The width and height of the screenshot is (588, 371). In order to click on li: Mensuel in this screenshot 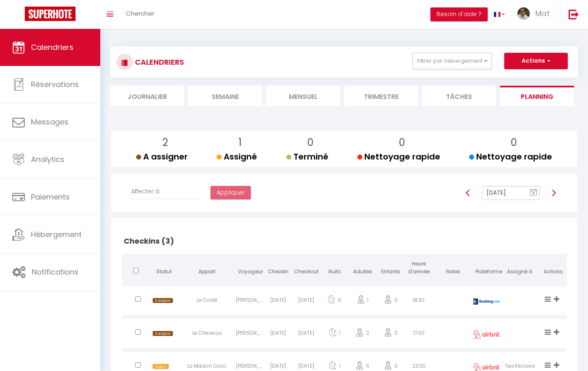, I will do `click(303, 96)`.